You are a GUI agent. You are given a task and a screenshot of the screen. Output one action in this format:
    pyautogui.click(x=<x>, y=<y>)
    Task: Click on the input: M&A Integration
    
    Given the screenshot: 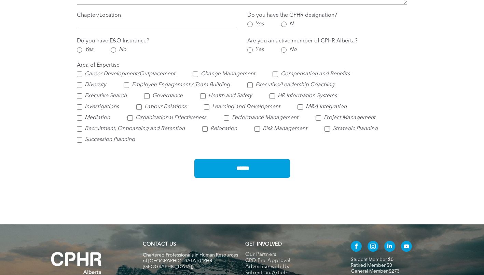 What is the action you would take?
    pyautogui.click(x=300, y=107)
    